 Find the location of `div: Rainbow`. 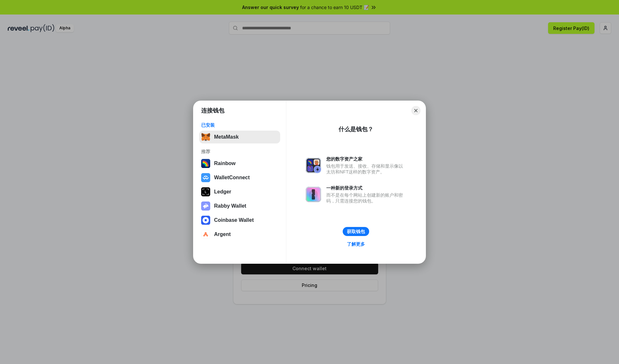

div: Rainbow is located at coordinates (225, 163).